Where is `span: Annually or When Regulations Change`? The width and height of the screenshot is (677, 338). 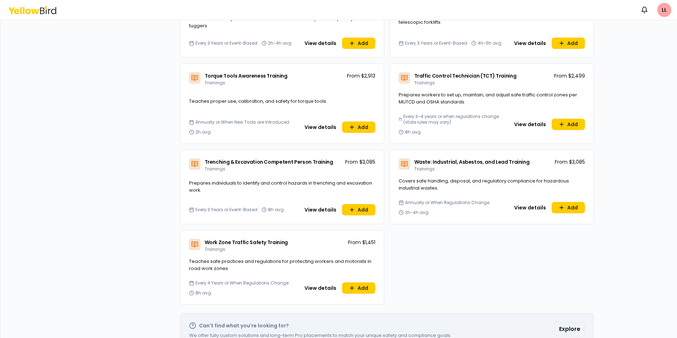
span: Annually or When Regulations Change is located at coordinates (447, 203).